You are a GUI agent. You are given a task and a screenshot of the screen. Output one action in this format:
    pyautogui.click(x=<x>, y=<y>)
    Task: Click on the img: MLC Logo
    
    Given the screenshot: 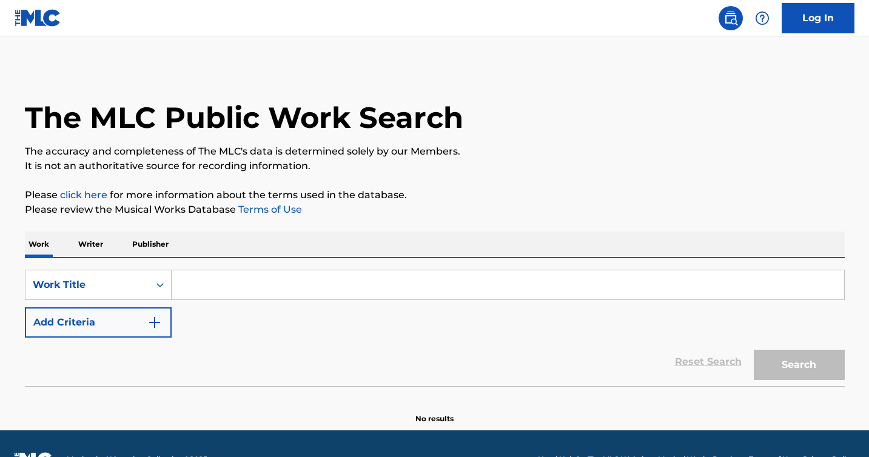 What is the action you would take?
    pyautogui.click(x=38, y=18)
    